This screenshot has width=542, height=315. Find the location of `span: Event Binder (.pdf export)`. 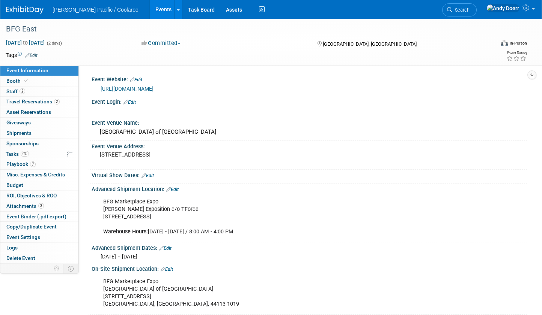

span: Event Binder (.pdf export) is located at coordinates (36, 217).